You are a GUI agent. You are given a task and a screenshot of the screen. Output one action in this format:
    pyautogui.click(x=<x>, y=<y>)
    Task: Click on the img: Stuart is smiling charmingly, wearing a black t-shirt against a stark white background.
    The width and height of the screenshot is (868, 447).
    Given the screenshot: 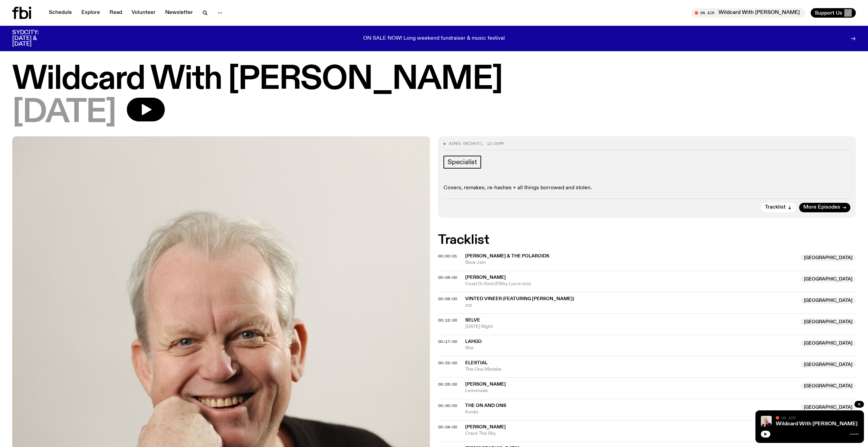 What is the action you would take?
    pyautogui.click(x=766, y=421)
    